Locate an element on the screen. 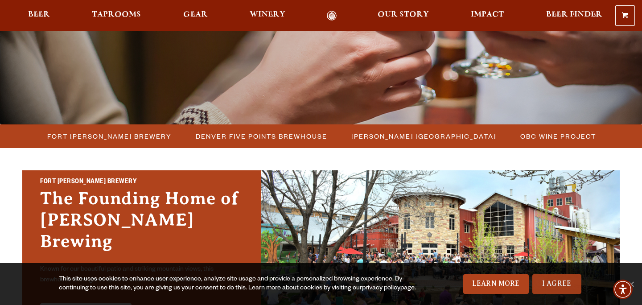  a: I Agree is located at coordinates (557, 284).